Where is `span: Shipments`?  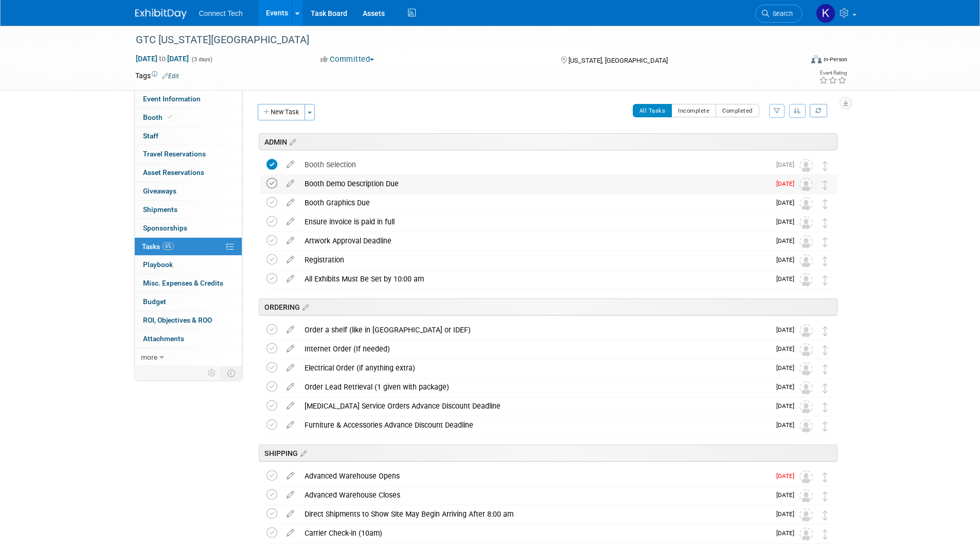 span: Shipments is located at coordinates (160, 210).